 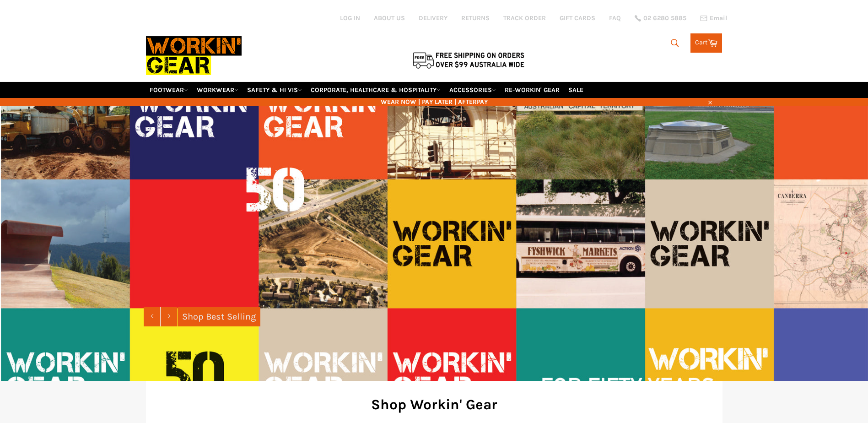 What do you see at coordinates (665, 18) in the screenshot?
I see `span: 02 6280 5885` at bounding box center [665, 18].